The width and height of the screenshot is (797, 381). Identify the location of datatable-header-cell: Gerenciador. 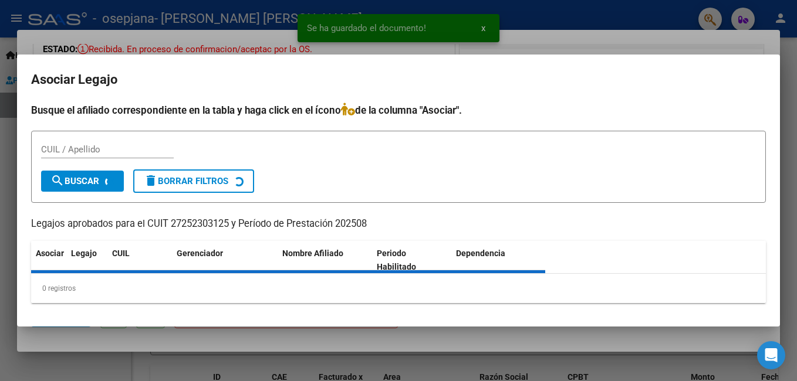
(225, 261).